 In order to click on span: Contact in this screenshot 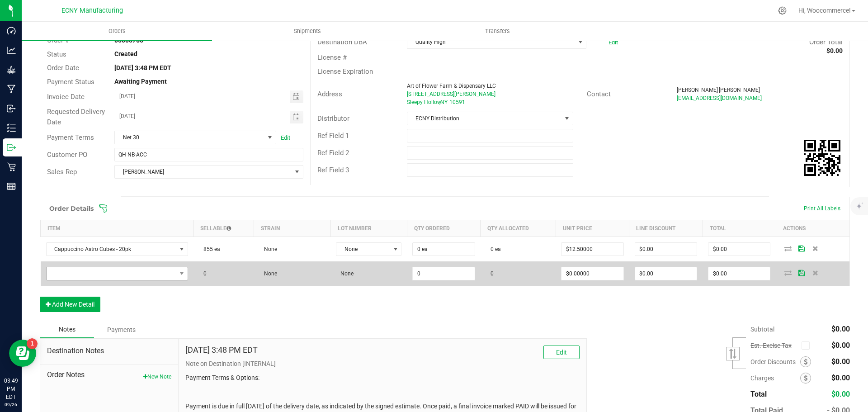, I will do `click(599, 94)`.